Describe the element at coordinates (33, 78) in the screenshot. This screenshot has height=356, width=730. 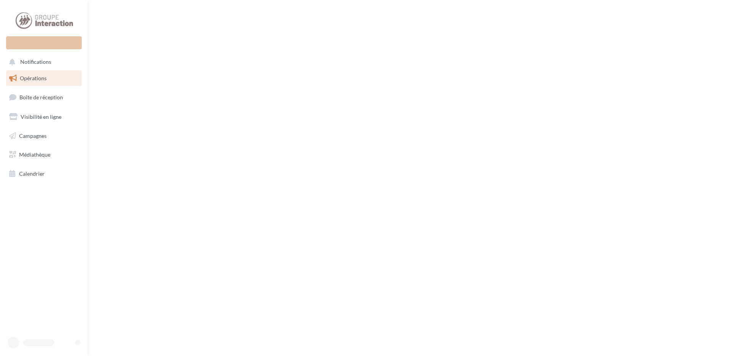
I see `span: Opérations` at that location.